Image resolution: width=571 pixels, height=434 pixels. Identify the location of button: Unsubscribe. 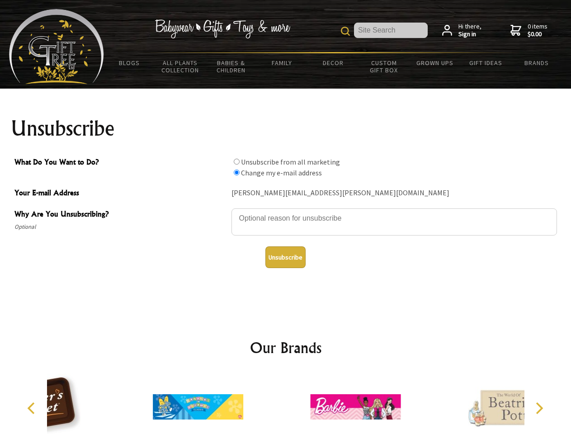
(285, 257).